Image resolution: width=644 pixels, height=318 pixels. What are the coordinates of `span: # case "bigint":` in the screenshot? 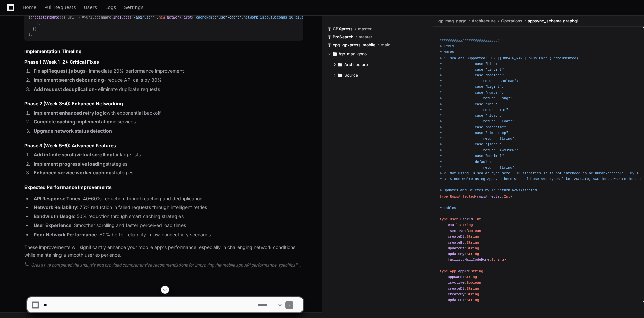 It's located at (472, 87).